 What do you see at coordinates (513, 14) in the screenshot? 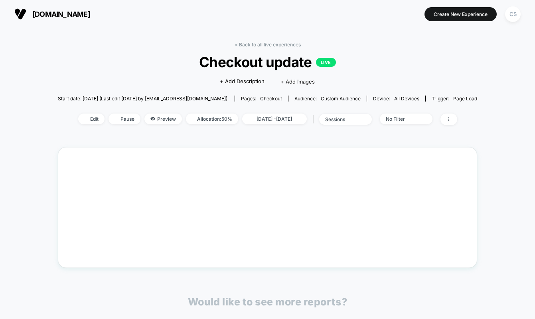
I see `div: CS` at bounding box center [513, 14].